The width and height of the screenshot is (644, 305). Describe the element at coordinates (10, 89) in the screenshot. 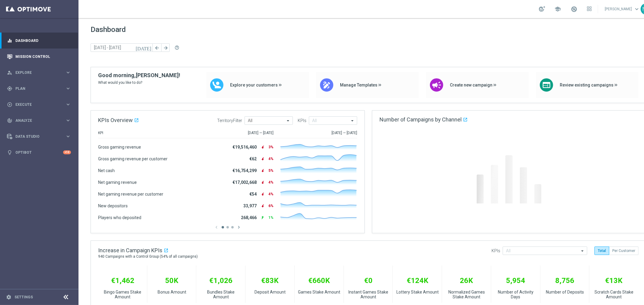

I see `i: gps_fixed` at that location.